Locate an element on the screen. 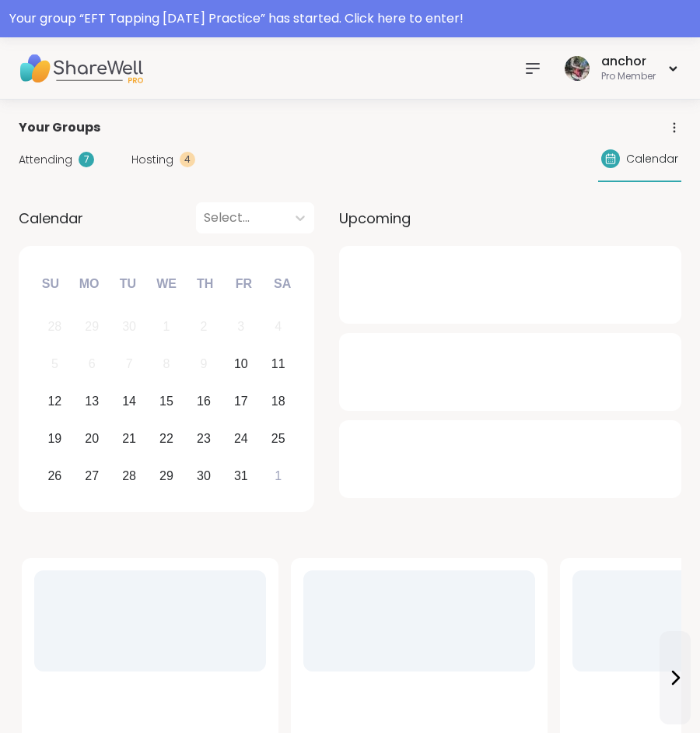 This screenshot has width=700, height=733. div: 27 is located at coordinates (92, 475).